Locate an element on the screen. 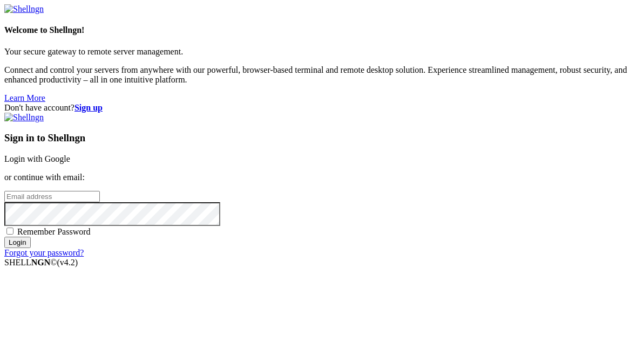  h3: Sign in to Shellngn is located at coordinates (319, 138).